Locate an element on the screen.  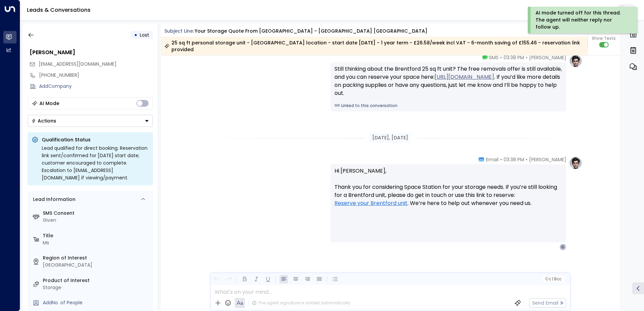
button: Actions is located at coordinates (90, 121).